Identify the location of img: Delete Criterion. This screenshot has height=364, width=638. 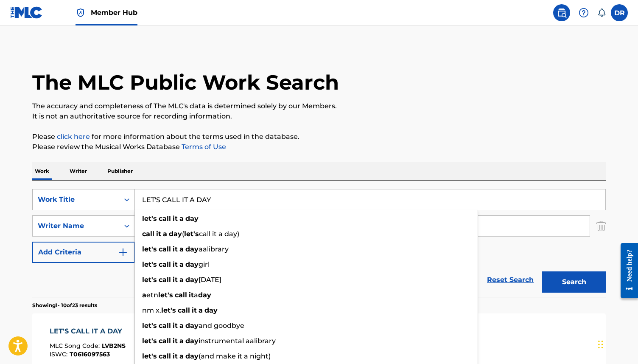
(601, 226).